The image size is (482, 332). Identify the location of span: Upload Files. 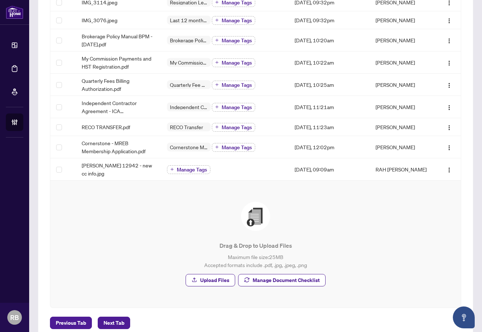
(215, 280).